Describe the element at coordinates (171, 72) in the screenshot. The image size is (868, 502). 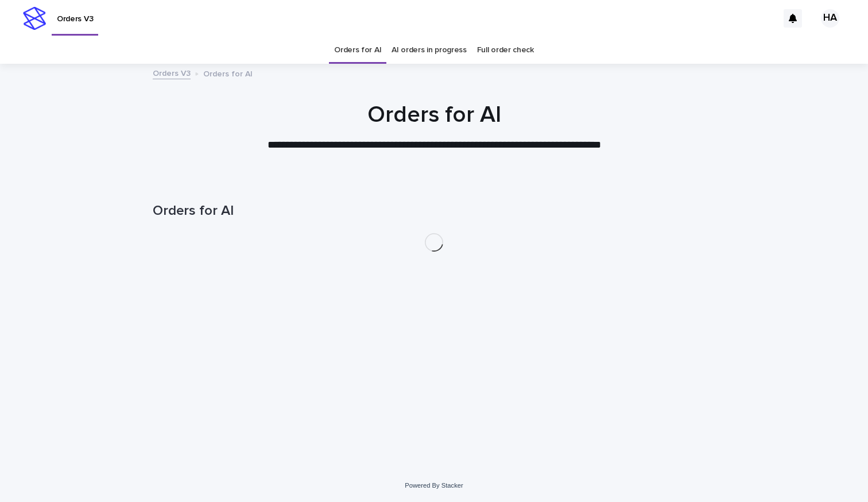
I see `a: Orders V3` at that location.